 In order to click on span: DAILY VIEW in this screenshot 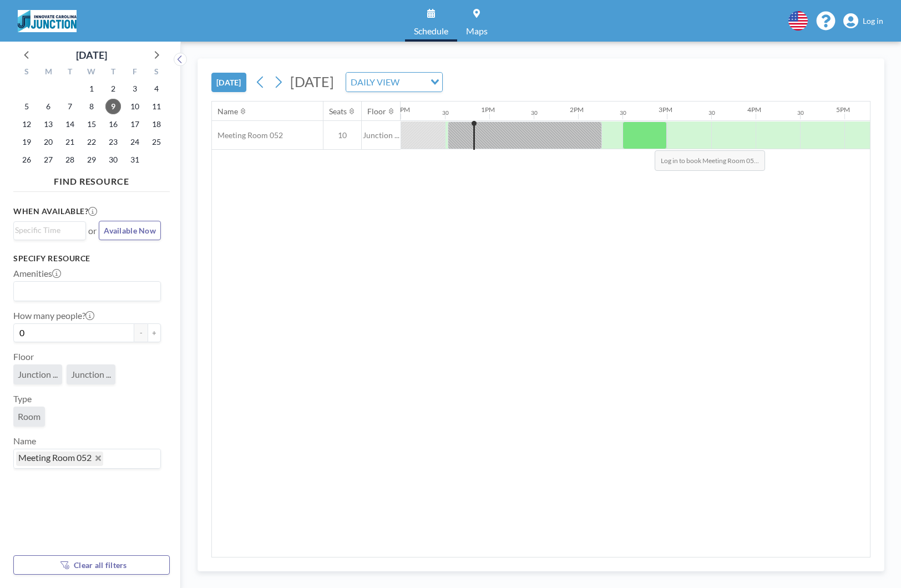, I will do `click(375, 82)`.